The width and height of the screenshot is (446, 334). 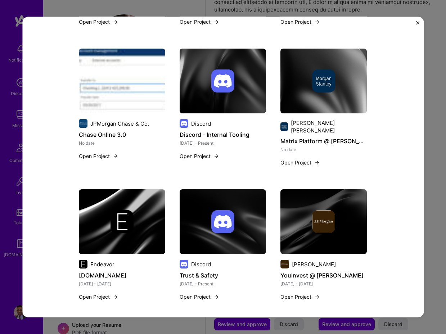 What do you see at coordinates (122, 135) in the screenshot?
I see `h4: Chase Online 3.0` at bounding box center [122, 135].